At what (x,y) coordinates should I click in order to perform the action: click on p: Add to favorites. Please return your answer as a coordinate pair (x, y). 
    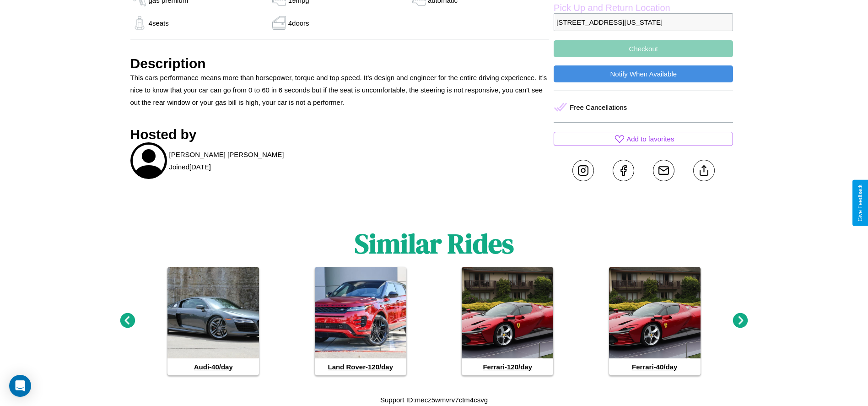
    Looking at the image, I should click on (650, 139).